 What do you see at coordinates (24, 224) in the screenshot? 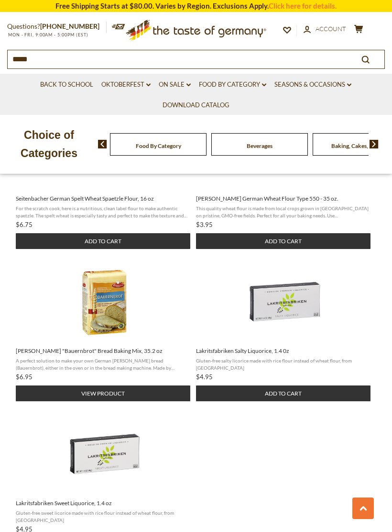
I see `span: $6.75` at bounding box center [24, 224].